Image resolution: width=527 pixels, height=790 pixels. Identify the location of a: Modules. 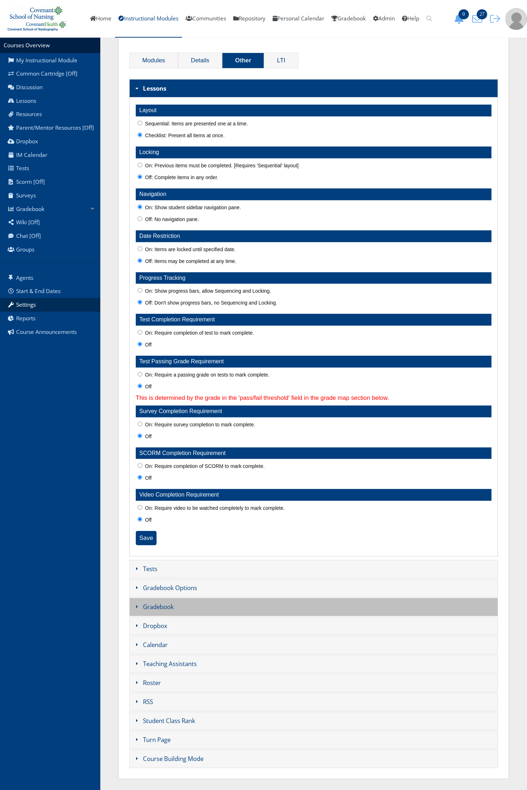
(154, 61).